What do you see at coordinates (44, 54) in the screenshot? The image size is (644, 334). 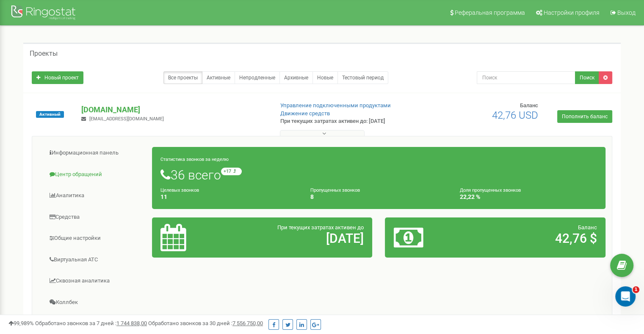 I see `h5: Проекты` at bounding box center [44, 54].